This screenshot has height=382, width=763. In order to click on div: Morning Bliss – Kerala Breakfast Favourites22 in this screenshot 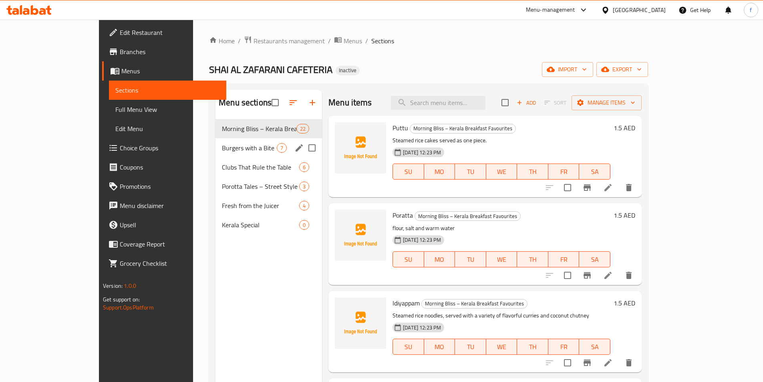, I will do `click(269, 129)`.